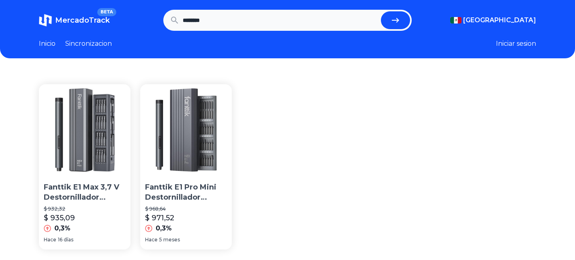  I want to click on img: Fanttik E1 Pro Mini Destornillador Eléctrico 3.7 V 24 Puntas Color Gris, so click(186, 130).